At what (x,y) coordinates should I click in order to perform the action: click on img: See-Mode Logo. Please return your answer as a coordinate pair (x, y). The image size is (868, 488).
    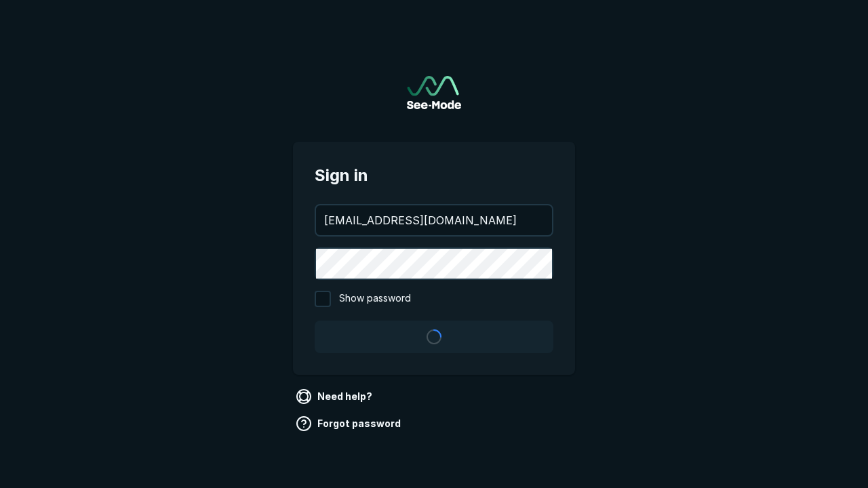
    Looking at the image, I should click on (434, 92).